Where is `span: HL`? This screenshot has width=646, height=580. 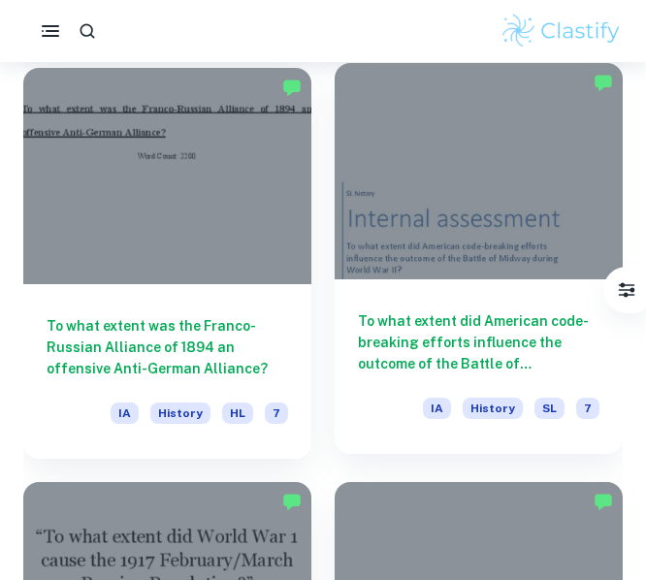 span: HL is located at coordinates (238, 413).